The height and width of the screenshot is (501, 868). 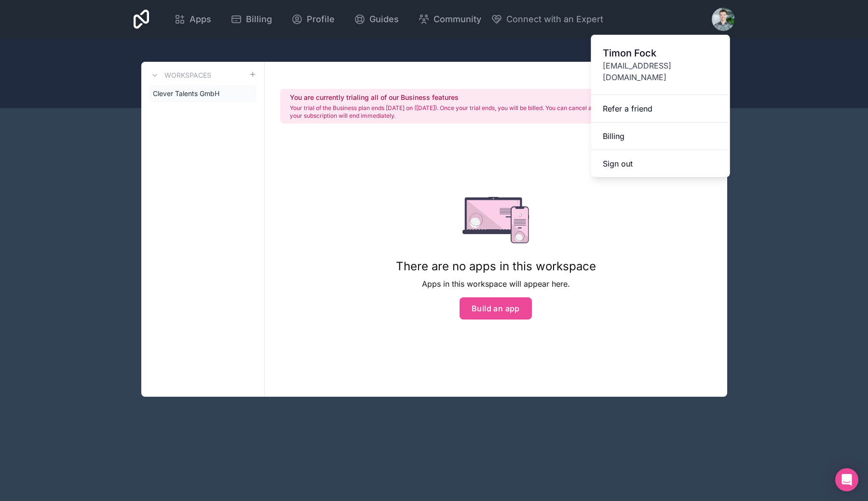 What do you see at coordinates (847, 480) in the screenshot?
I see `div: Open Intercom Messenger` at bounding box center [847, 480].